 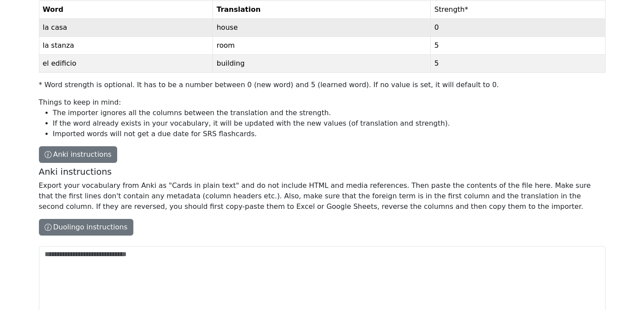 I want to click on th: Translation, so click(x=322, y=10).